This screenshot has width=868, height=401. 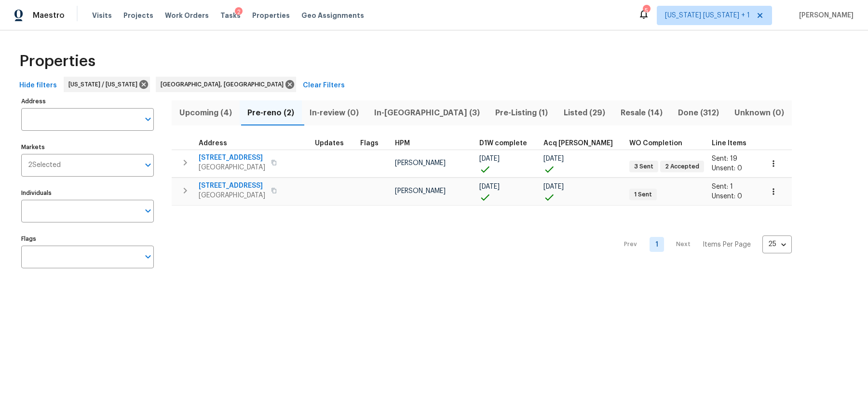 I want to click on label: Flags, so click(x=87, y=239).